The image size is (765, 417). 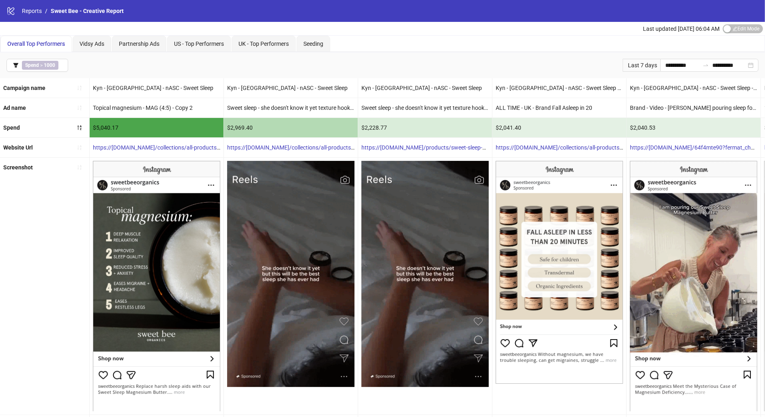 What do you see at coordinates (425, 108) in the screenshot?
I see `div: Sweet sleep - she doesn't know it yet texture hook - 9:16 reel.MOV - Copy` at bounding box center [425, 108].